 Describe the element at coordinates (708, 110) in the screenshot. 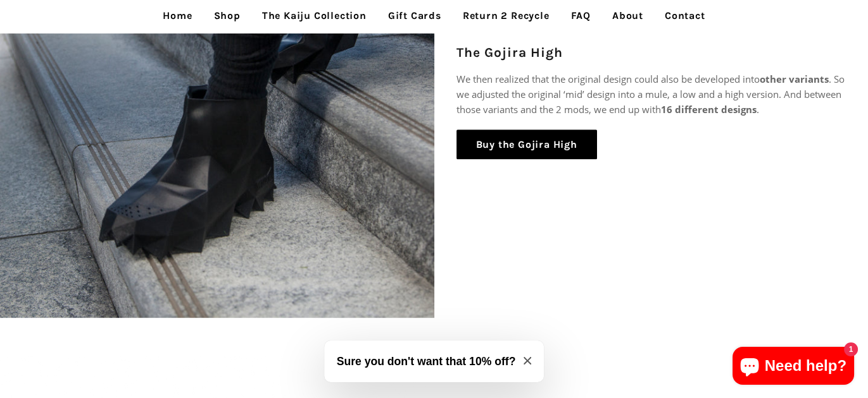

I see `strong: 16 different designs` at that location.